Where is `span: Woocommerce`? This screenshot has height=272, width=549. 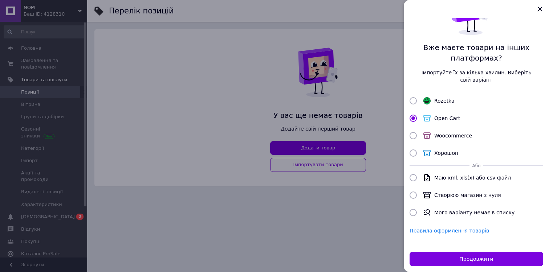 span: Woocommerce is located at coordinates (453, 136).